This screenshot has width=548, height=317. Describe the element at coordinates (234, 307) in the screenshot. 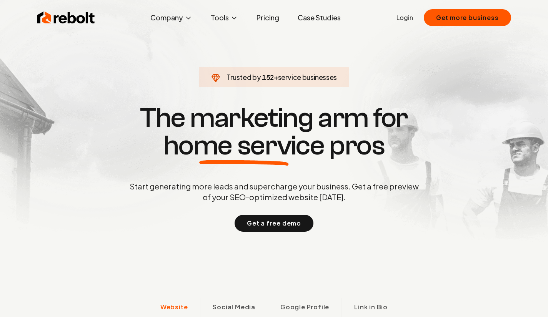

I see `span: Social Media` at that location.